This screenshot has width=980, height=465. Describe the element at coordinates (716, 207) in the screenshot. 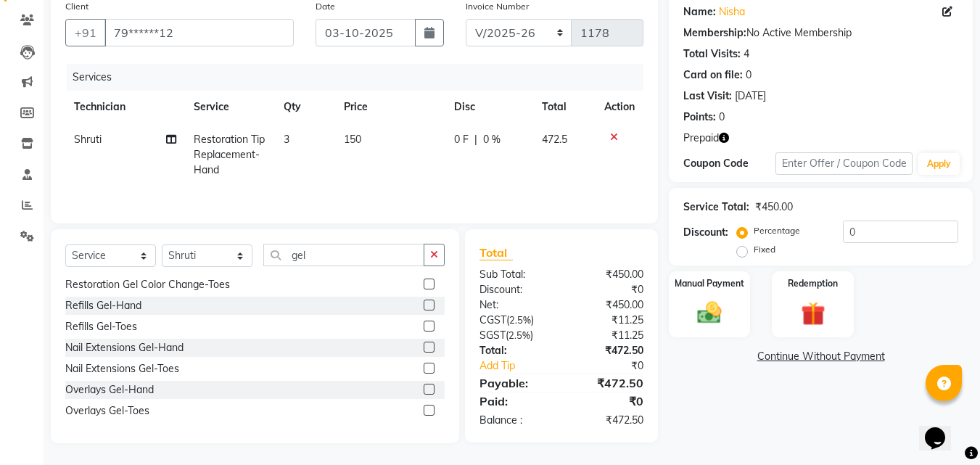

I see `div: Service Total:` at that location.